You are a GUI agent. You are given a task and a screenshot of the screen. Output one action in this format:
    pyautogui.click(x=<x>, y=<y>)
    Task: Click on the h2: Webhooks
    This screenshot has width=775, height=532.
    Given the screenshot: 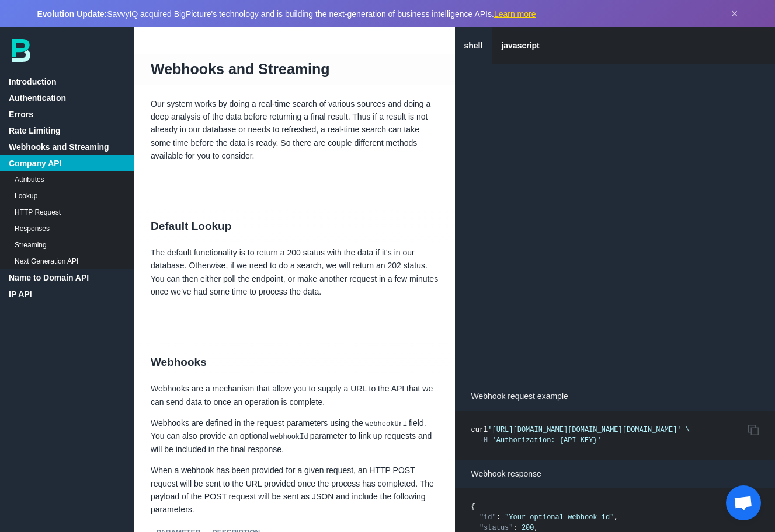 What is the action you would take?
    pyautogui.click(x=294, y=363)
    